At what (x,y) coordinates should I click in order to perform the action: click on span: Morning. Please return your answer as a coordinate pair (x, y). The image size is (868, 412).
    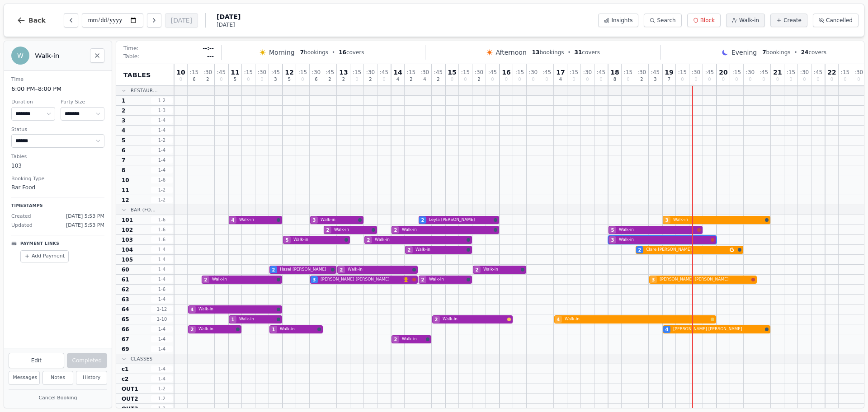
    Looking at the image, I should click on (282, 52).